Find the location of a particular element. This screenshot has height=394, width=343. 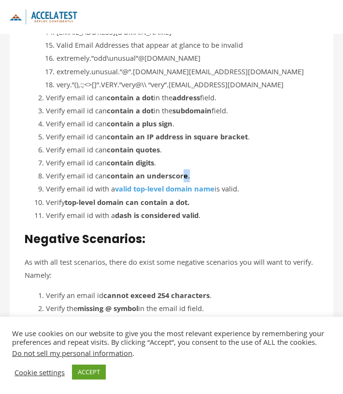

strong: contain digits is located at coordinates (130, 163).